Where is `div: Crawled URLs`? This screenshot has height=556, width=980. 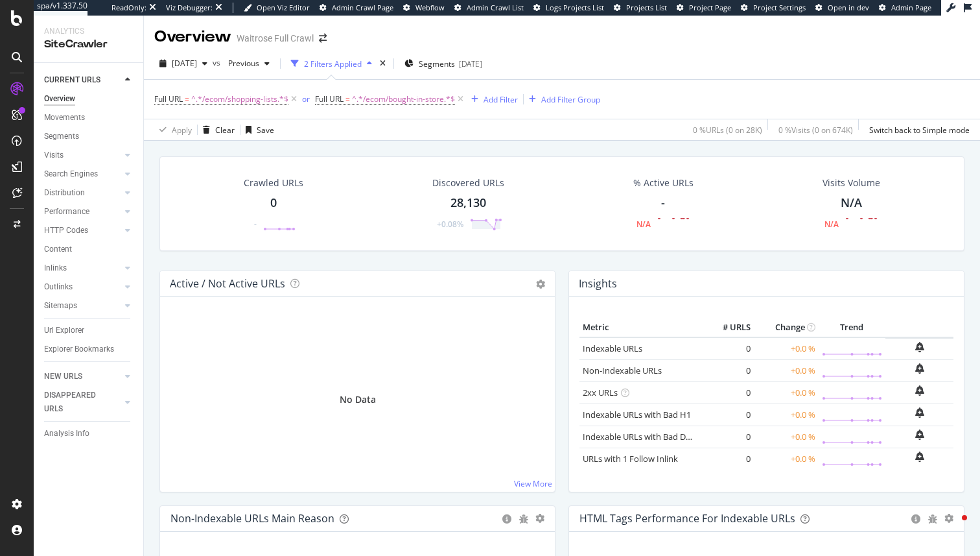
div: Crawled URLs is located at coordinates (273, 183).